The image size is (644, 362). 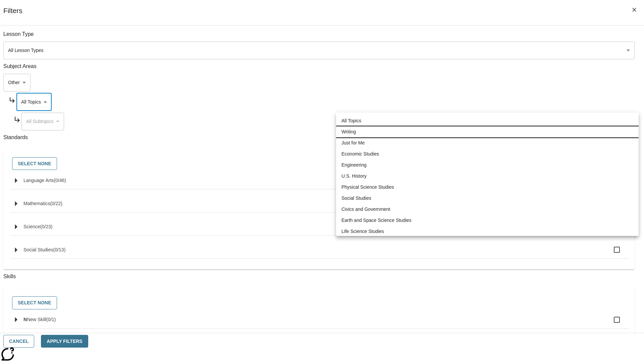 I want to click on li: Physical Science Studies, so click(x=487, y=187).